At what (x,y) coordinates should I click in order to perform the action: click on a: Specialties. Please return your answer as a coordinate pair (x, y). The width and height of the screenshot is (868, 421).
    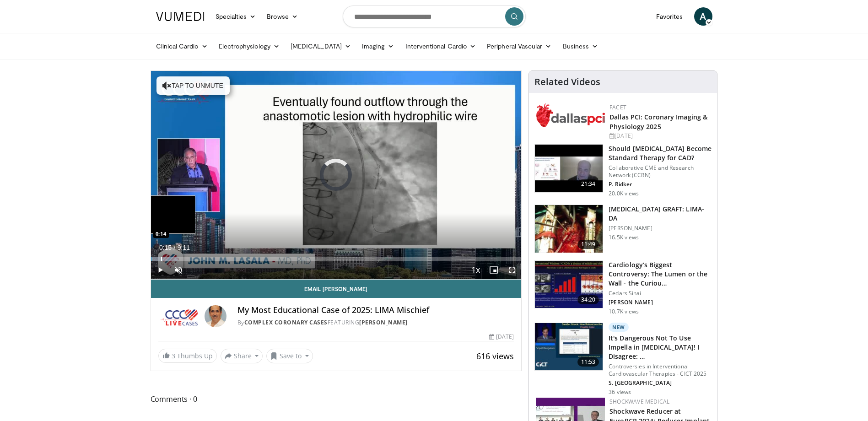
    Looking at the image, I should click on (236, 17).